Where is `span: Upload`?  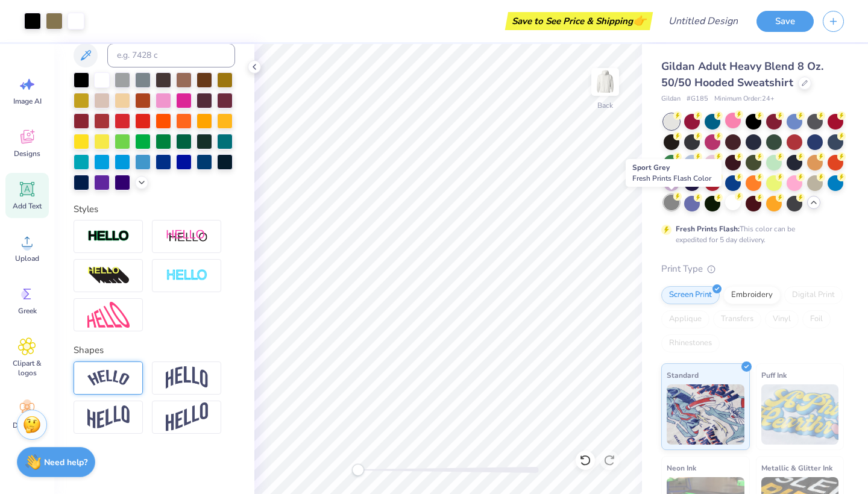 span: Upload is located at coordinates (27, 259).